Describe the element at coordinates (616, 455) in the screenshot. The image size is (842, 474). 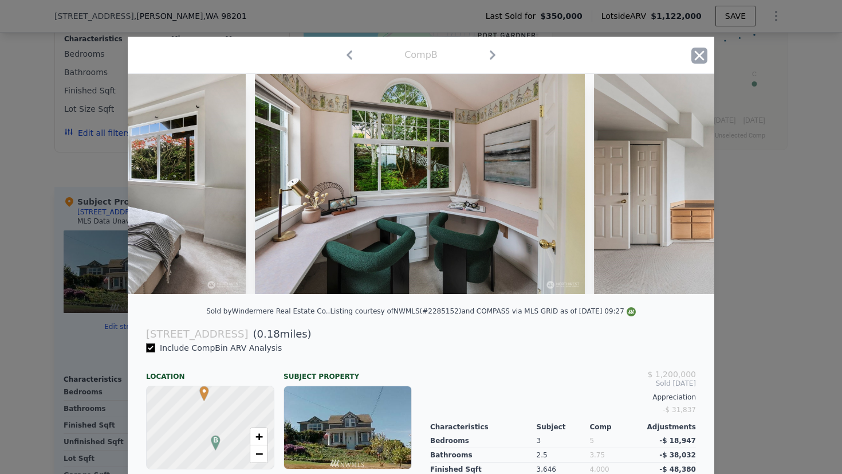
I see `div: 3.75` at that location.